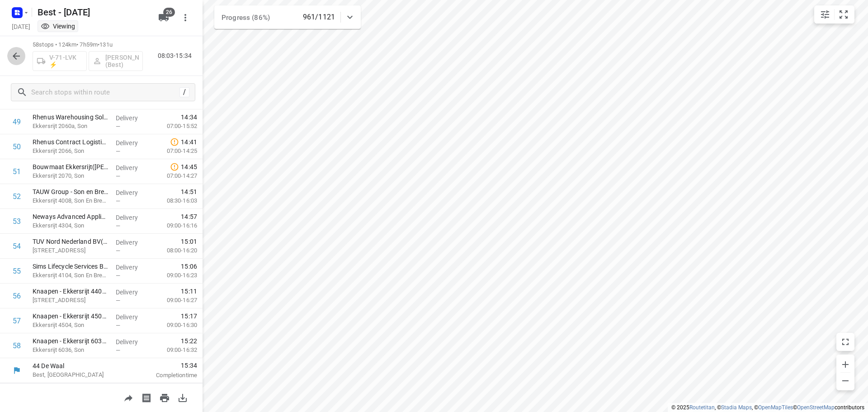 Image resolution: width=868 pixels, height=412 pixels. Describe the element at coordinates (164, 17) in the screenshot. I see `button: 26` at that location.